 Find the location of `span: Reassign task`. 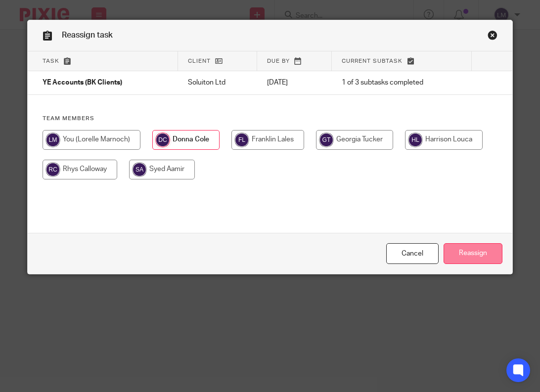

span: Reassign task is located at coordinates (87, 35).